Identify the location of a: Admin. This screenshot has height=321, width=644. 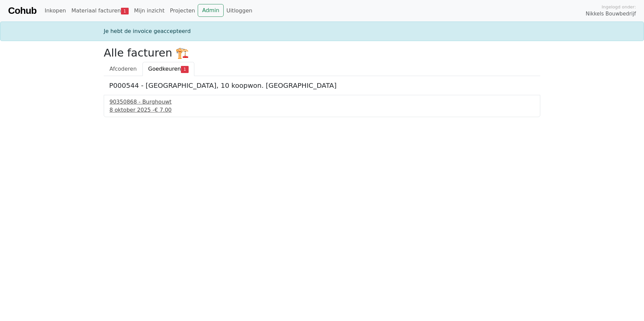
(211, 10).